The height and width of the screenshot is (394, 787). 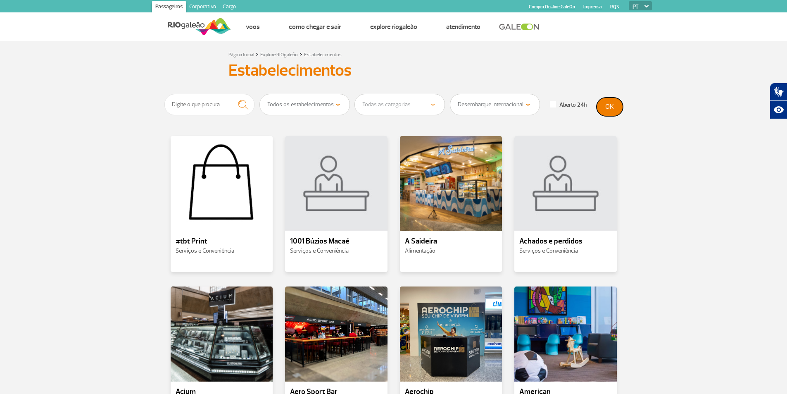 I want to click on label: Aberto 24h, so click(x=568, y=105).